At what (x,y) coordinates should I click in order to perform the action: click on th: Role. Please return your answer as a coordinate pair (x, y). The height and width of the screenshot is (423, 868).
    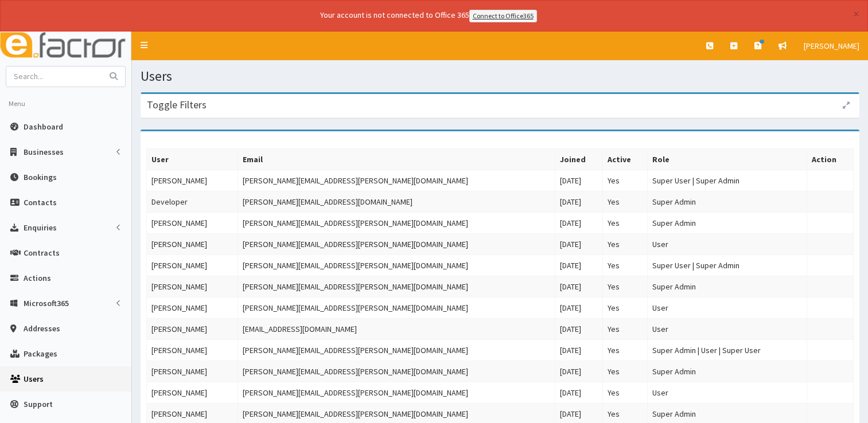
    Looking at the image, I should click on (728, 159).